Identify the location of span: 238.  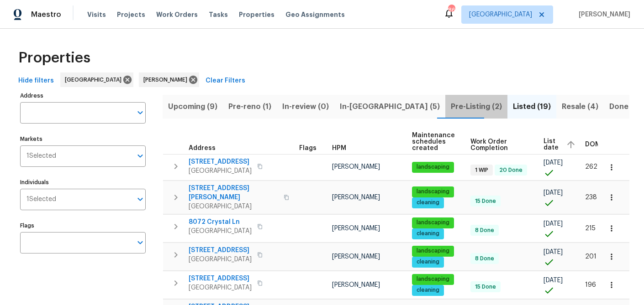
(591, 197).